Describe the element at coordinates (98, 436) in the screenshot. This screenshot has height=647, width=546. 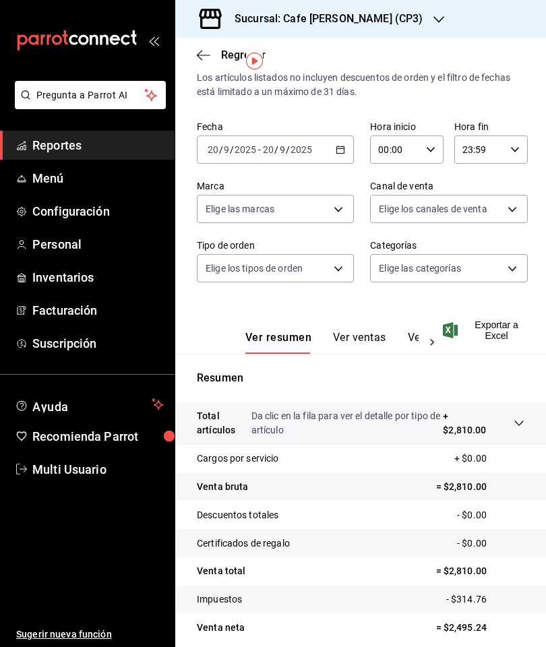
I see `span: Recomienda Parrot` at that location.